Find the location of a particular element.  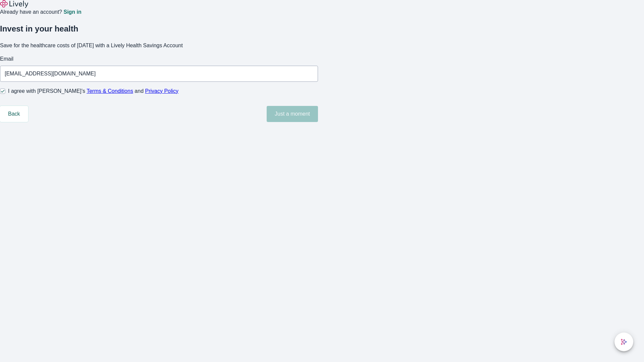

button: chat is located at coordinates (624, 342).